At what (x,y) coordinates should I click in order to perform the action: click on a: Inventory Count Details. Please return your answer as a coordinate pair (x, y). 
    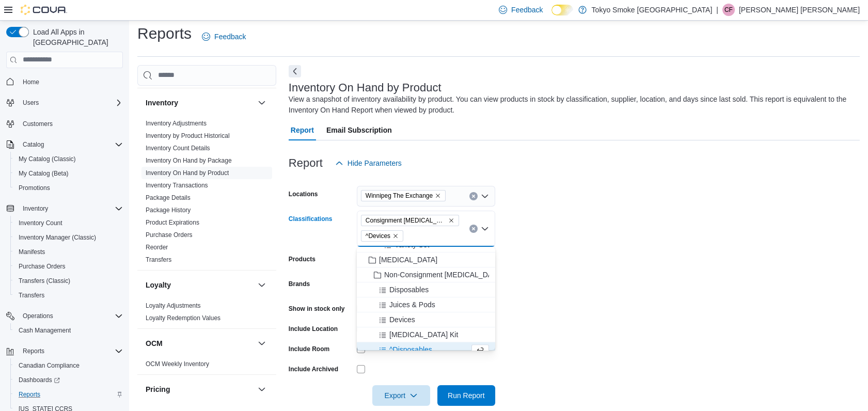
    Looking at the image, I should click on (177, 148).